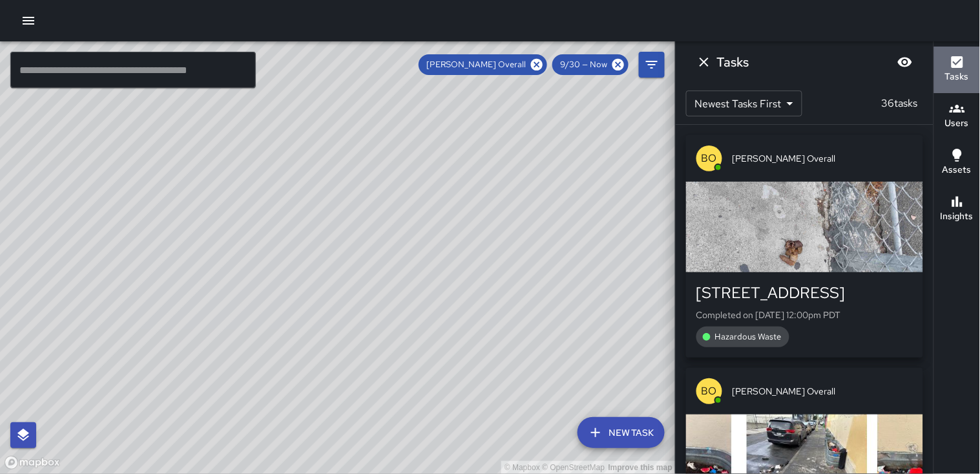 The image size is (980, 474). Describe the element at coordinates (957, 209) in the screenshot. I see `button: Insights` at that location.